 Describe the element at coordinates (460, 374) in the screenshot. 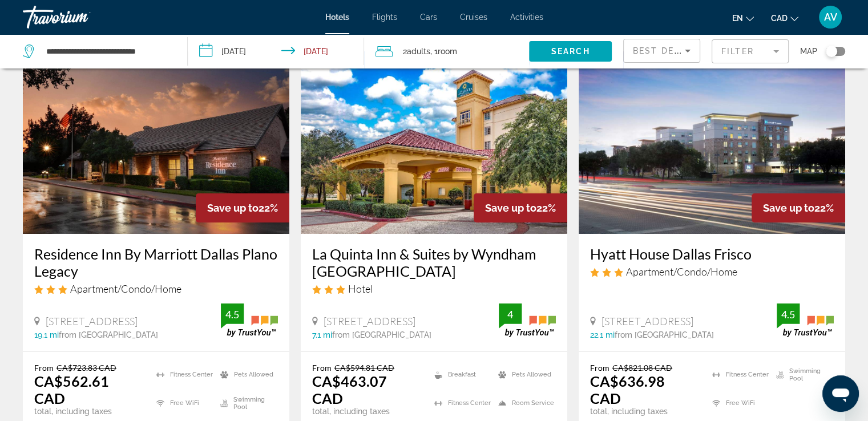

I see `li: Breakfast` at that location.